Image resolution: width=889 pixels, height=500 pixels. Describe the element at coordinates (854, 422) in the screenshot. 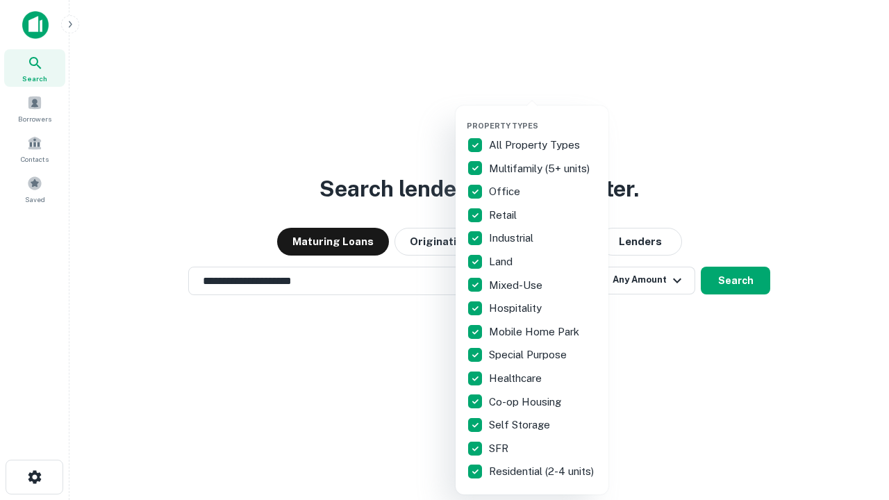

I see `div: Chat Widget` at that location.